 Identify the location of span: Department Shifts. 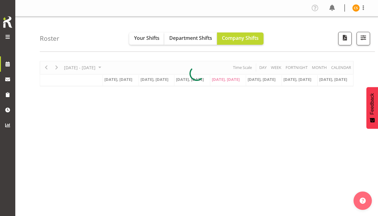
(191, 38).